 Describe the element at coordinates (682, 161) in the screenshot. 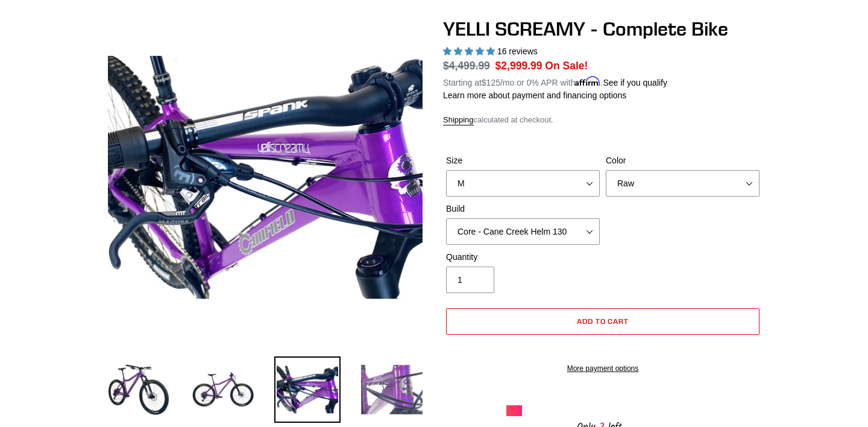

I see `label: Color` at that location.